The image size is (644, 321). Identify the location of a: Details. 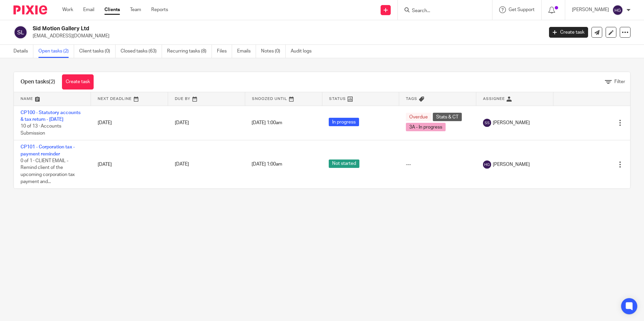
(23, 51).